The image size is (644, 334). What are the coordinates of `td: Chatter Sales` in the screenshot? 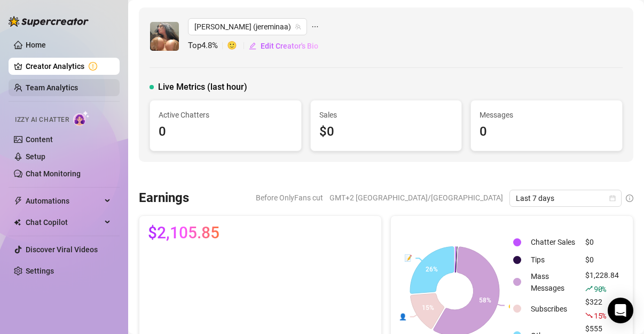 It's located at (553, 242).